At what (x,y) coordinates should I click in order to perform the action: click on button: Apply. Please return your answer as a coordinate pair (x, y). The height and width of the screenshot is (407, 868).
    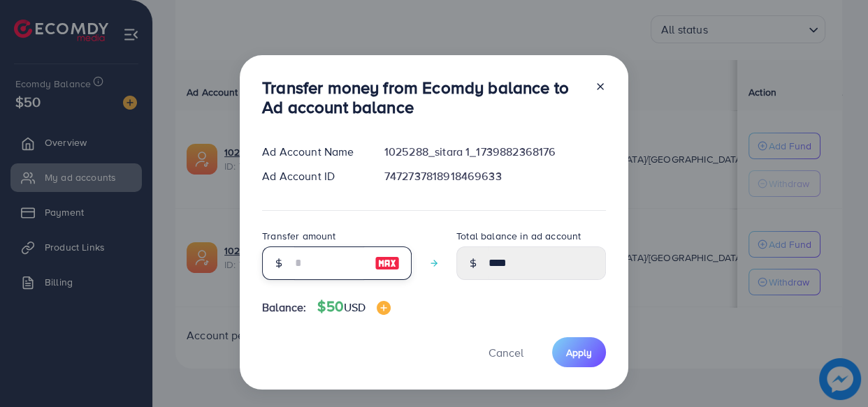
    Looking at the image, I should click on (579, 352).